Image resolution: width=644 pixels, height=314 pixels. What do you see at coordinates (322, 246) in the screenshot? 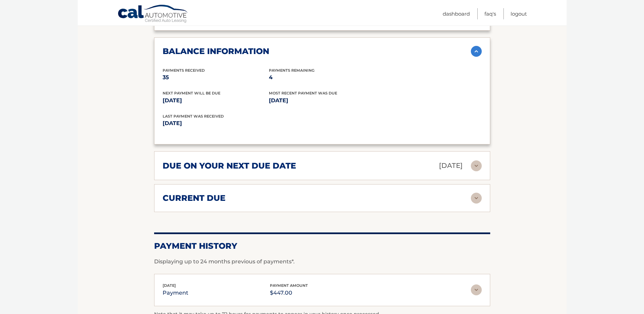
I see `h2: Payment History` at bounding box center [322, 246].